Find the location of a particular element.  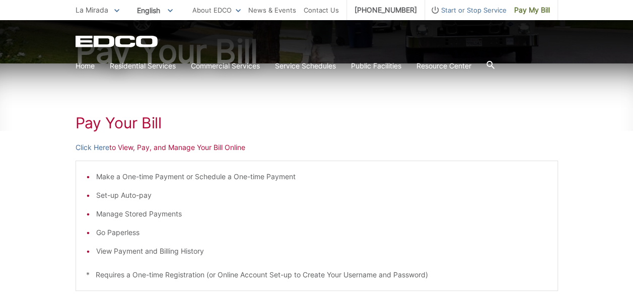

li: Set-up Auto-pay is located at coordinates (322, 195).